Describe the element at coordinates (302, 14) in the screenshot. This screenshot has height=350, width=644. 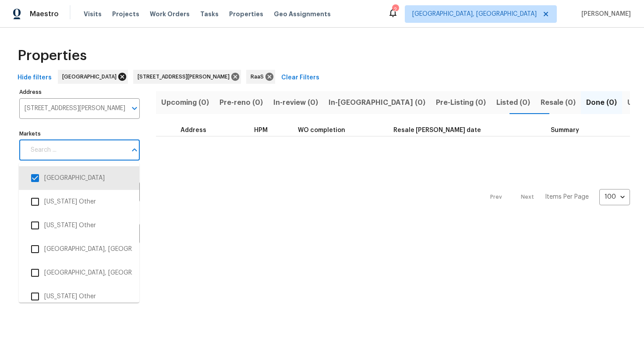
I see `span: Geo Assignments` at that location.